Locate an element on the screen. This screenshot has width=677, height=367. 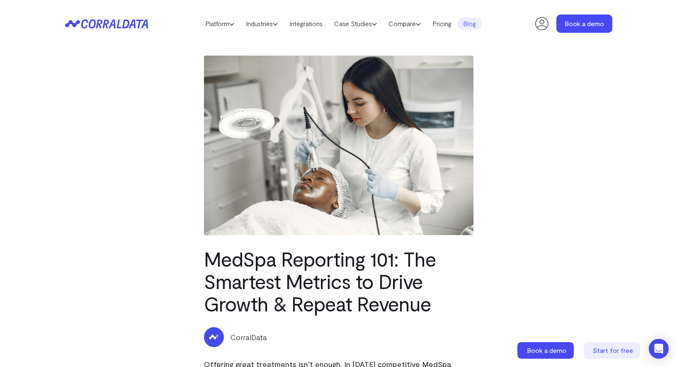
span: Start for free is located at coordinates (612, 350).